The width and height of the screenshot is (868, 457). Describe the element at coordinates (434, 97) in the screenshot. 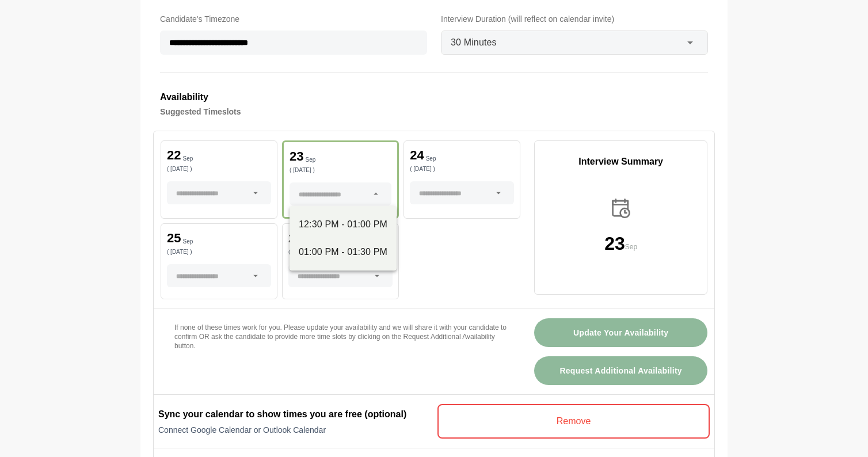

I see `h3: Availability` at that location.